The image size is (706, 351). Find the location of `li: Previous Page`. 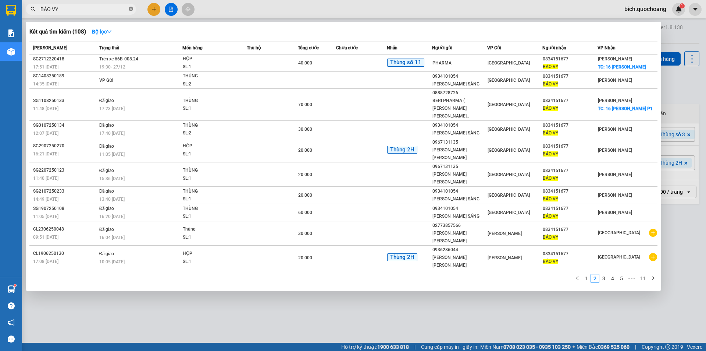

li: Previous Page is located at coordinates (577, 278).